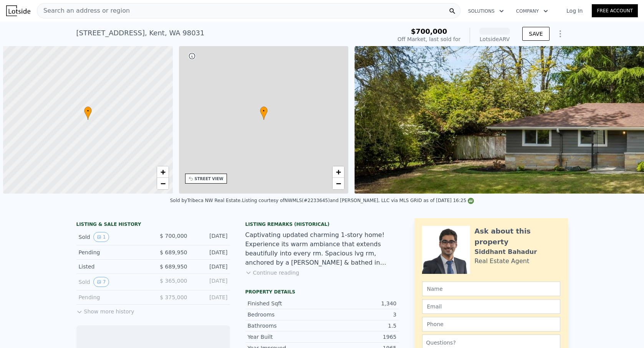 The width and height of the screenshot is (644, 348). I want to click on input: Name, so click(491, 288).